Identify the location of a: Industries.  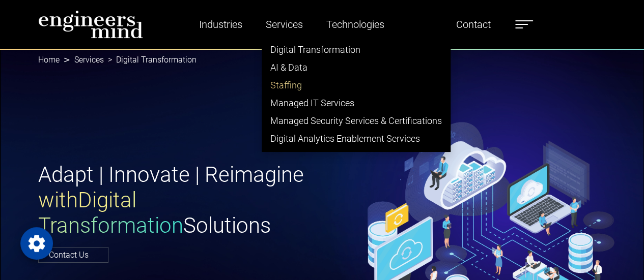
(220, 24).